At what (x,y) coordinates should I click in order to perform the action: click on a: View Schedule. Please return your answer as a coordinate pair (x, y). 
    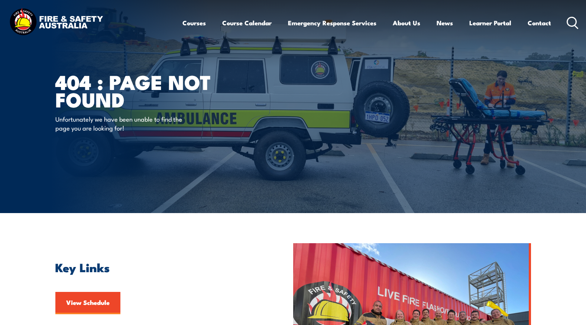
    Looking at the image, I should click on (88, 303).